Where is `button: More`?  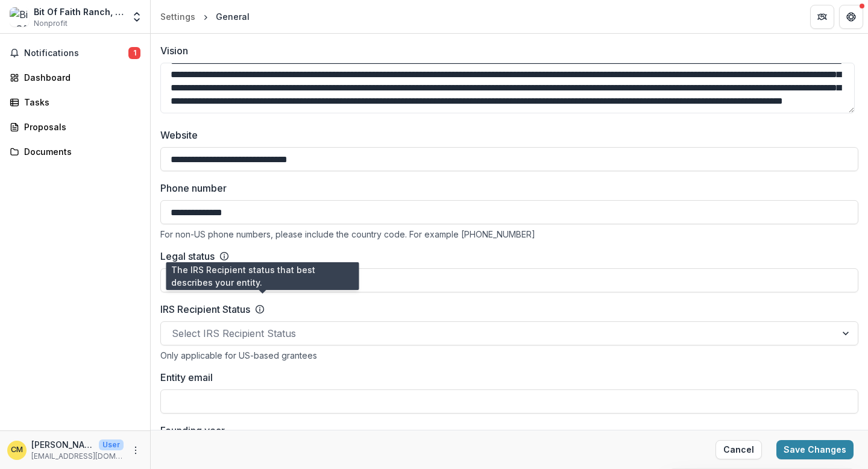
button: More is located at coordinates (135, 450).